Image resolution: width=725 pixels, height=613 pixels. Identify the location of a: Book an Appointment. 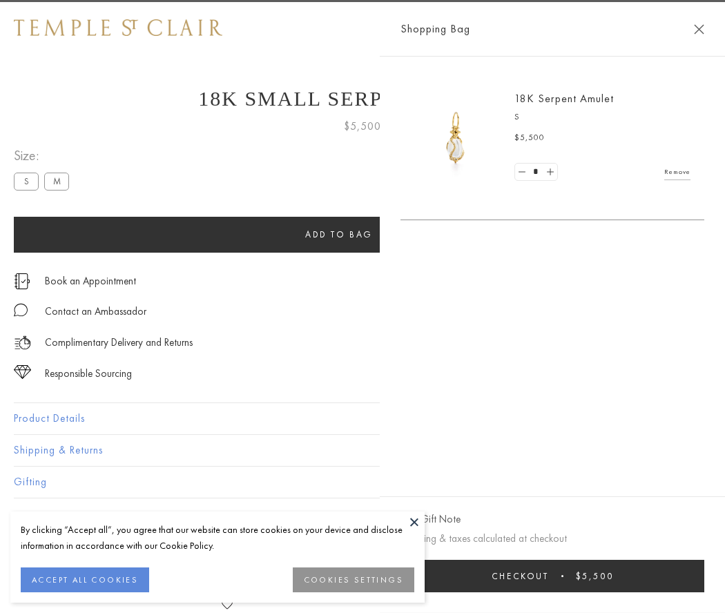
(90, 281).